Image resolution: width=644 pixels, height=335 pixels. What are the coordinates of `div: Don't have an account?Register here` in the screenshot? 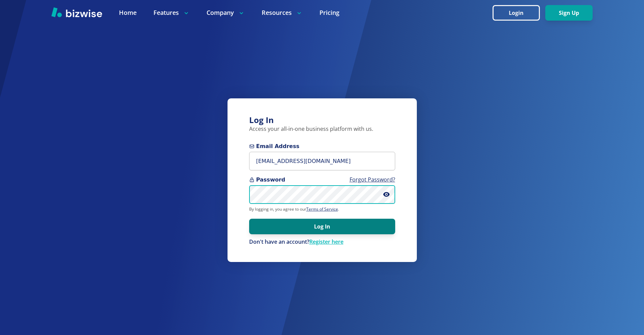 It's located at (322, 242).